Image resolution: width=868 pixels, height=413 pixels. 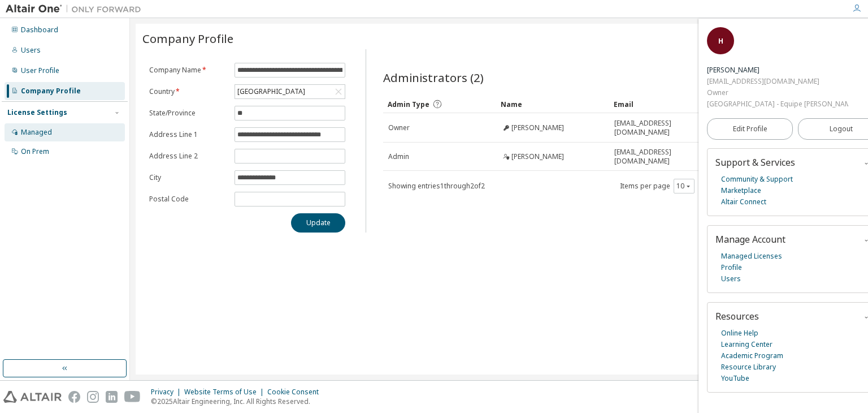 What do you see at coordinates (188, 135) in the screenshot?
I see `label: Address Line 1` at bounding box center [188, 135].